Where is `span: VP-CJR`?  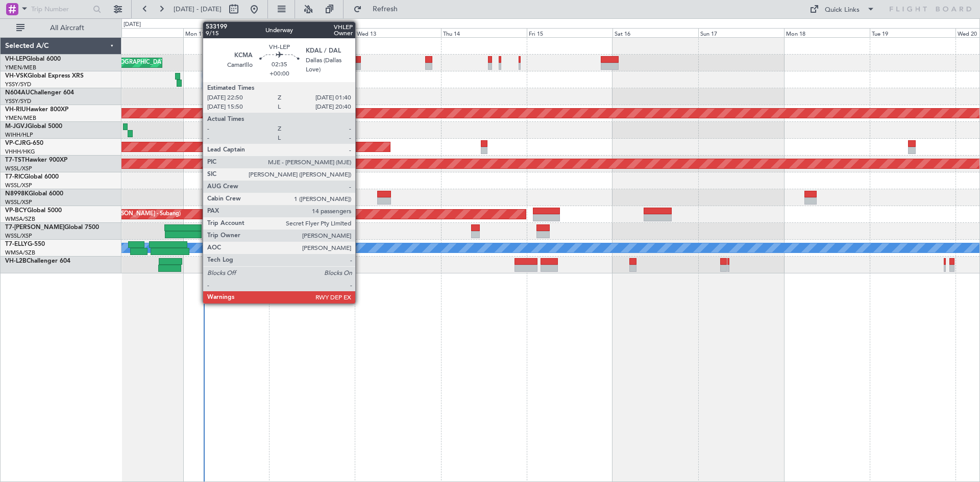 span: VP-CJR is located at coordinates (15, 144).